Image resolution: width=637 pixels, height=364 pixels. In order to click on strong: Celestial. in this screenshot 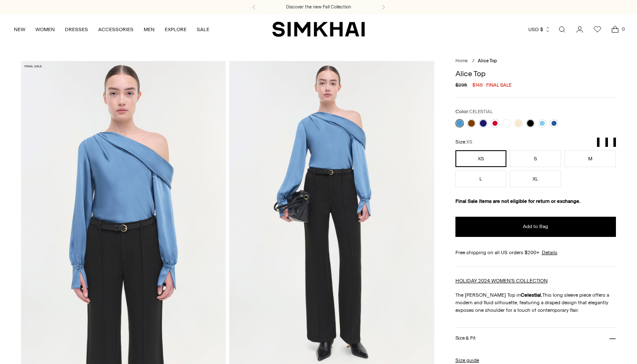, I will do `click(531, 295)`.